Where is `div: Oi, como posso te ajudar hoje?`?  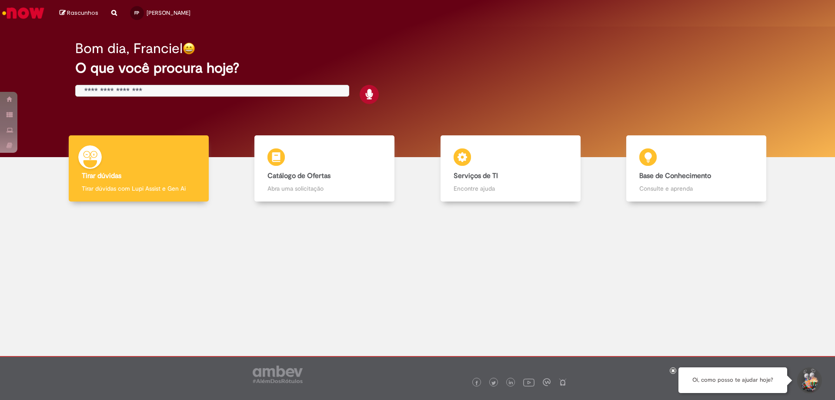
div: Oi, como posso te ajudar hoje? is located at coordinates (733, 380).